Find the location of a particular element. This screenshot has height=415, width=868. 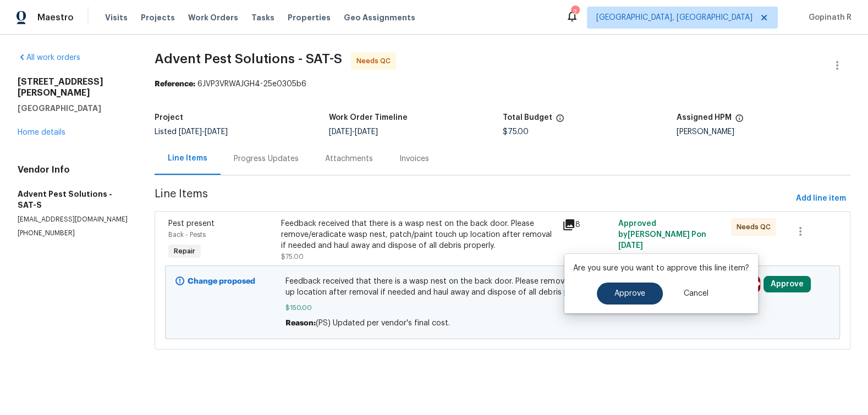

span: Geo Assignments is located at coordinates (380, 17).